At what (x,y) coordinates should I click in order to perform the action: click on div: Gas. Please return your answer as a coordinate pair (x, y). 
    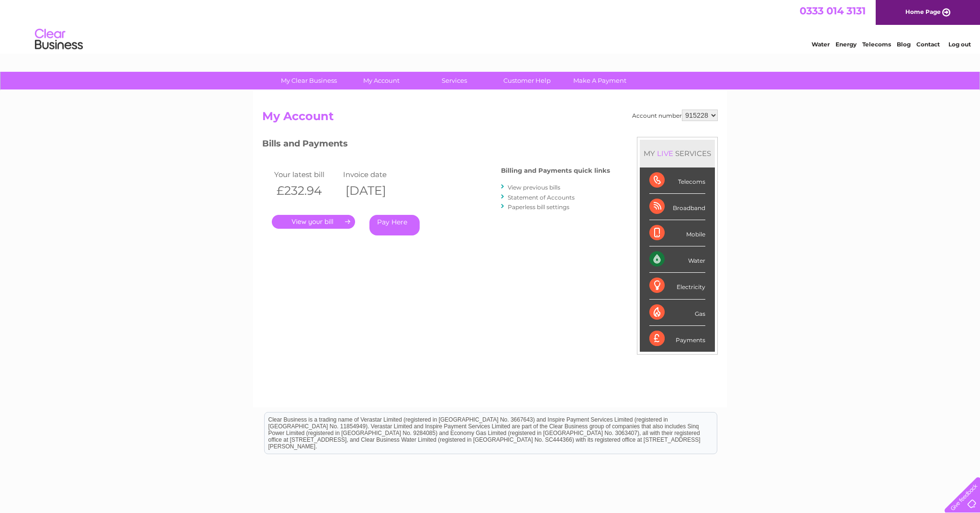
    Looking at the image, I should click on (677, 312).